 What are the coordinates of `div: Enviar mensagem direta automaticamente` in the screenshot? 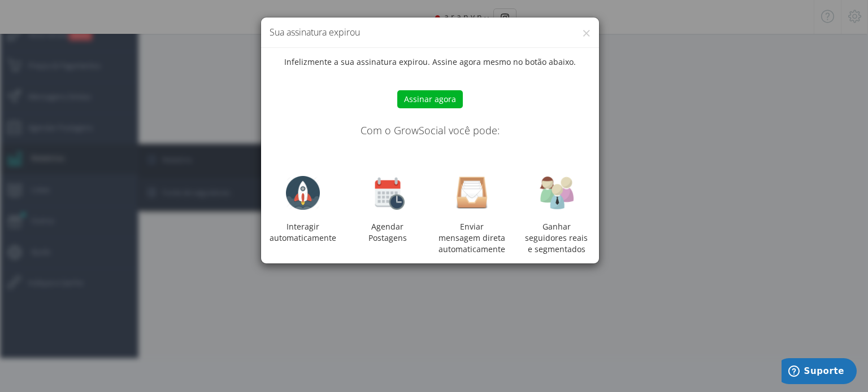 It's located at (472, 216).